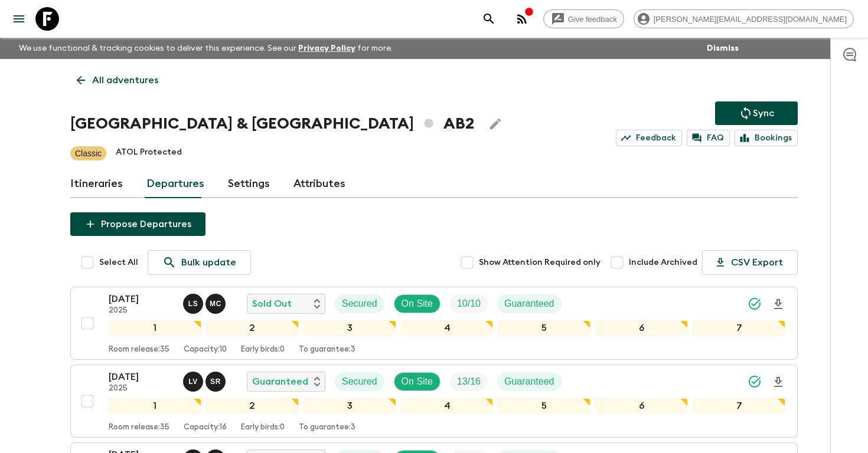 The image size is (868, 453). I want to click on p: 13 / 16, so click(468, 382).